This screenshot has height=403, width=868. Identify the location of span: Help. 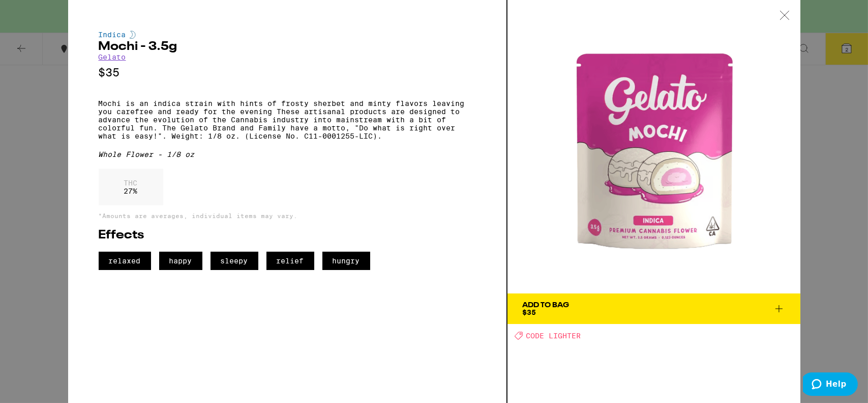
(33, 12).